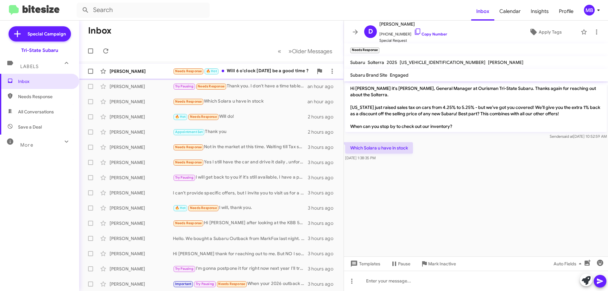 The width and height of the screenshot is (608, 291). I want to click on a: Insights, so click(539, 11).